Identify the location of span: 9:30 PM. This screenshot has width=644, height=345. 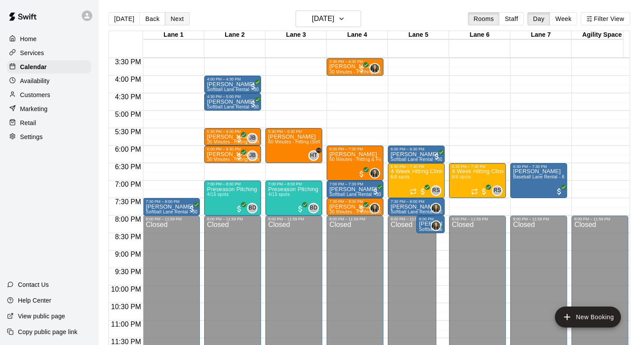
(128, 272).